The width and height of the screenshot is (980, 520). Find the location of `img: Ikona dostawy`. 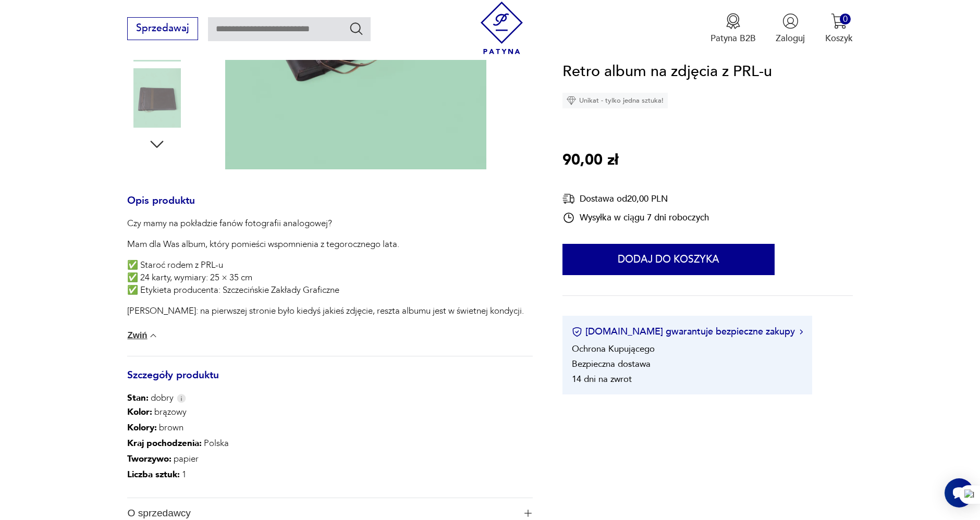

img: Ikona dostawy is located at coordinates (569, 199).